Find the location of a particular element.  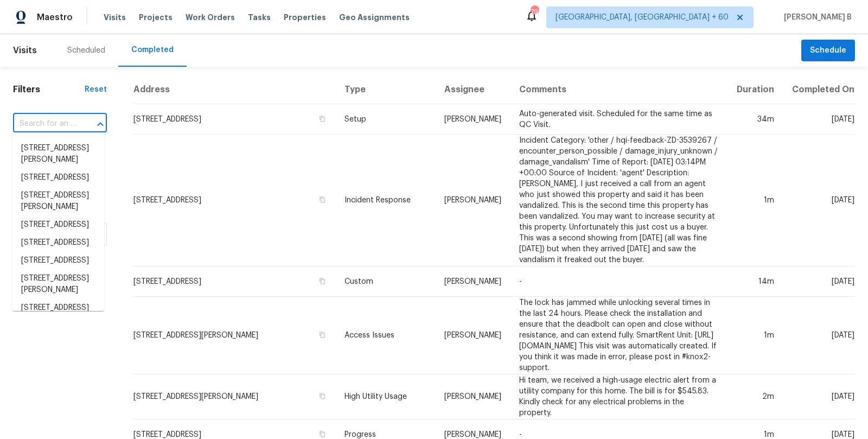

td: The lock has jammed while unlocking several times in the last 24 hours. Please check the installa... is located at coordinates (618, 336).